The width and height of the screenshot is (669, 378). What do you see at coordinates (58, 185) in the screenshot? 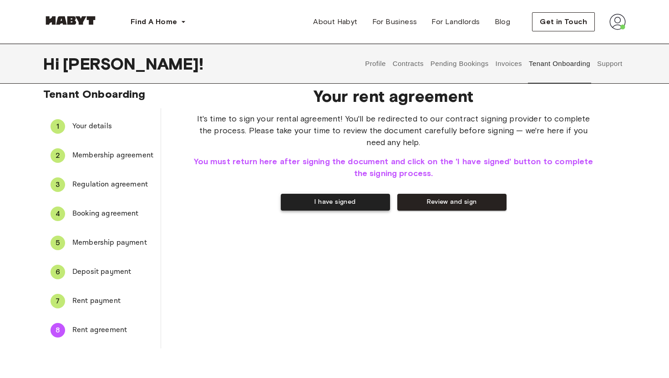
I see `div: 3` at bounding box center [58, 185].